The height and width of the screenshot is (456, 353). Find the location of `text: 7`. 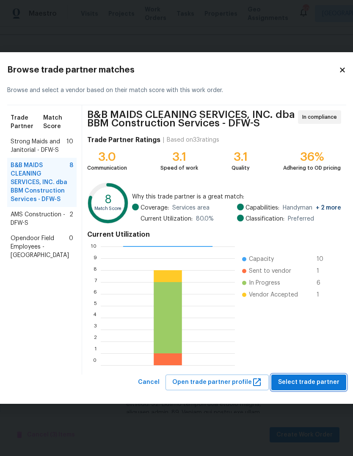

text: 7 is located at coordinates (95, 282).